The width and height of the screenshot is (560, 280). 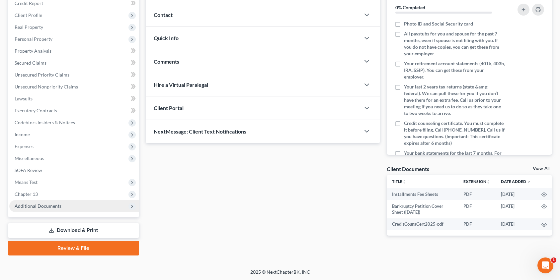 What do you see at coordinates (438, 24) in the screenshot?
I see `span: Photo ID and Social Security card` at bounding box center [438, 24].